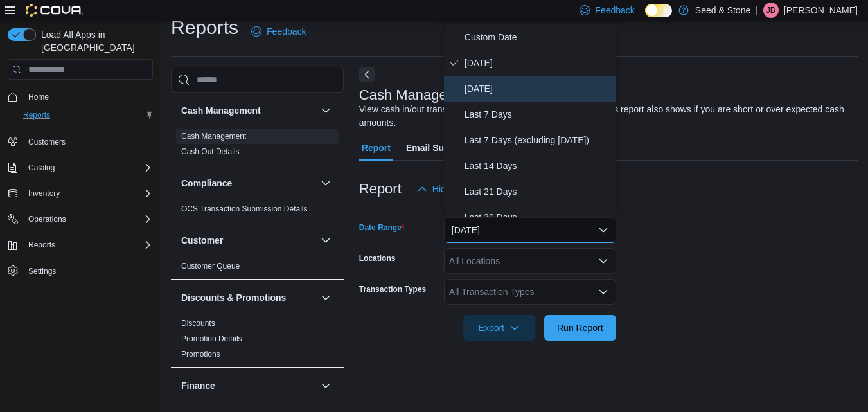 The image size is (868, 412). I want to click on span: Promotions, so click(201, 354).